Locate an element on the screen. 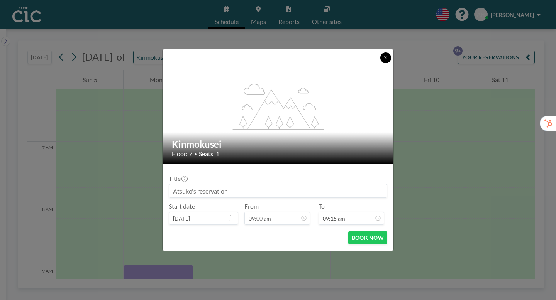  h2: Kinmokusei is located at coordinates (278, 144).